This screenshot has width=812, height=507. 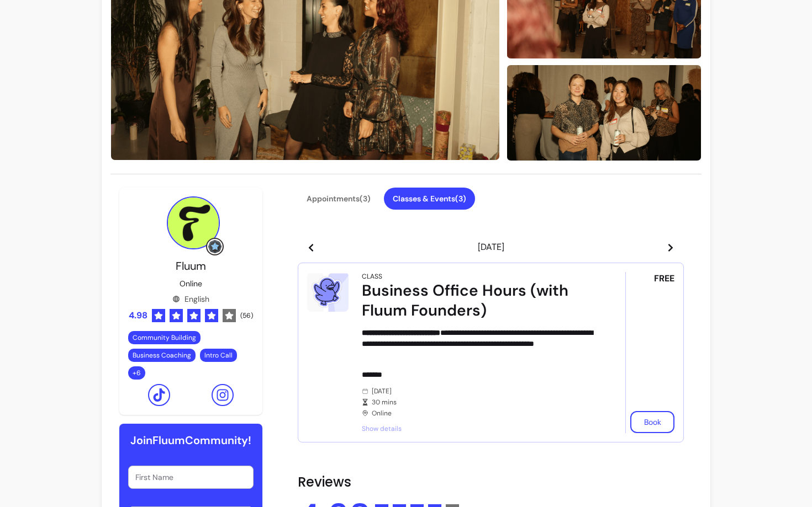 I want to click on button: Classes & Events(3), so click(x=429, y=198).